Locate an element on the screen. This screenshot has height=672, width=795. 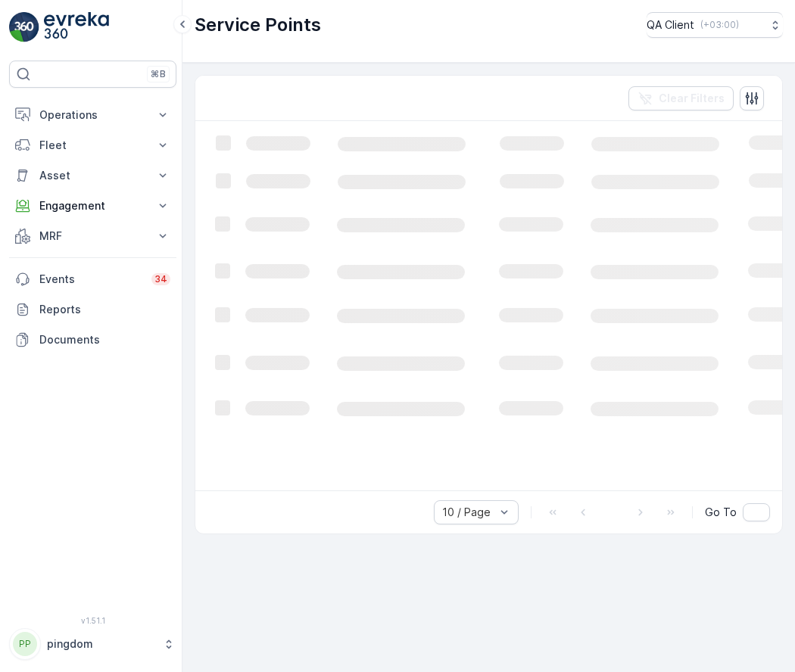
p: Events is located at coordinates (91, 279).